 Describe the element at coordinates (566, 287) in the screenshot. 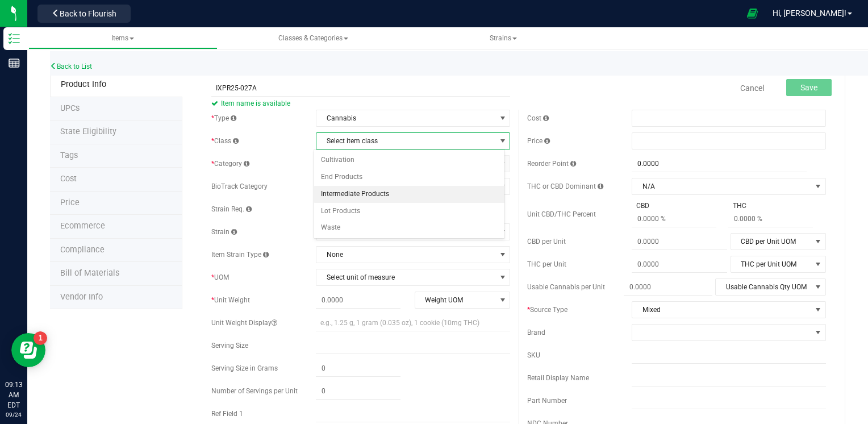

I see `span: Usable Cannabis per Unit` at that location.